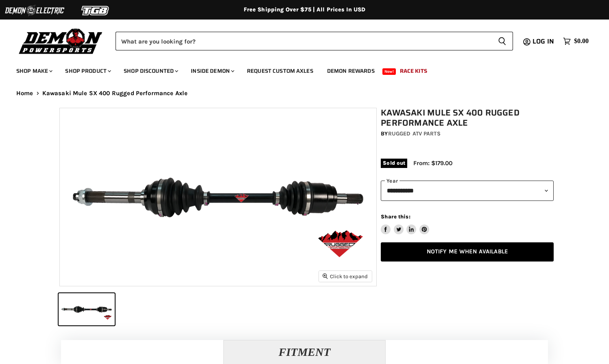  What do you see at coordinates (217, 197) in the screenshot?
I see `img: Kawasaki Mule SX 400 Rugged Performance Axle` at bounding box center [217, 197].